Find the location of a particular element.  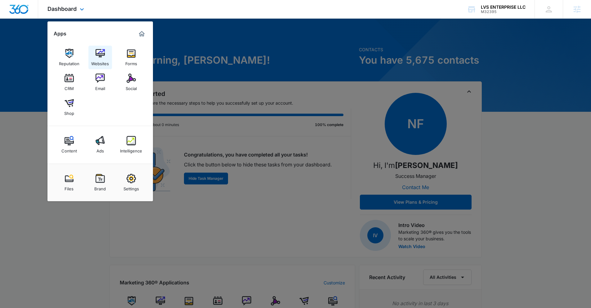

div: Brand is located at coordinates (100, 187).